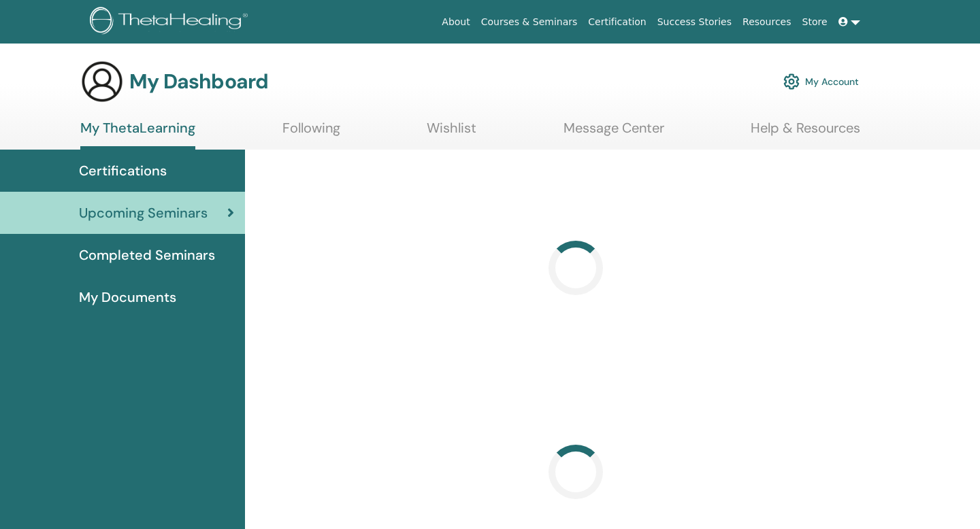 The image size is (980, 529). What do you see at coordinates (616, 22) in the screenshot?
I see `a: Certification` at bounding box center [616, 22].